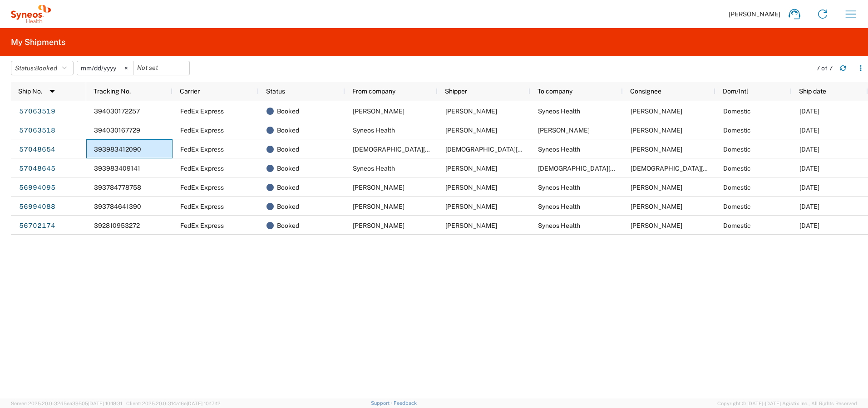 The image size is (868, 408). Describe the element at coordinates (373, 91) in the screenshot. I see `span: From company` at that location.